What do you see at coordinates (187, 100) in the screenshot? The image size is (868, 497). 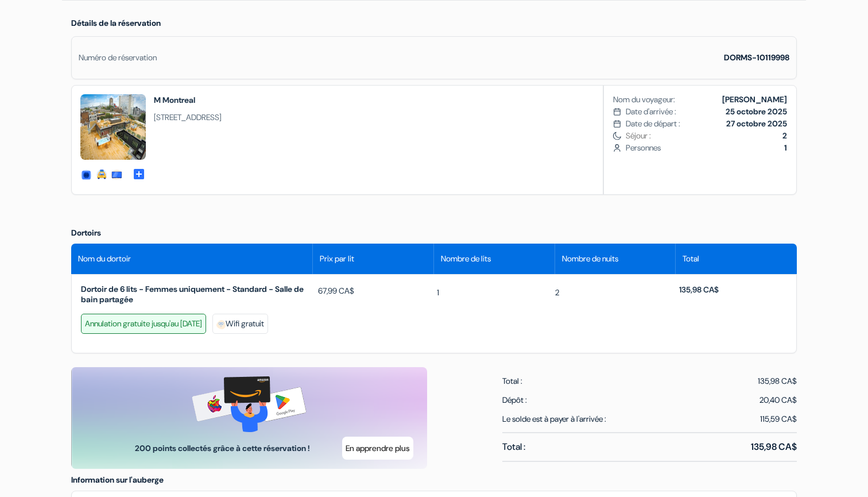 I see `h2: M Montreal` at bounding box center [187, 100].